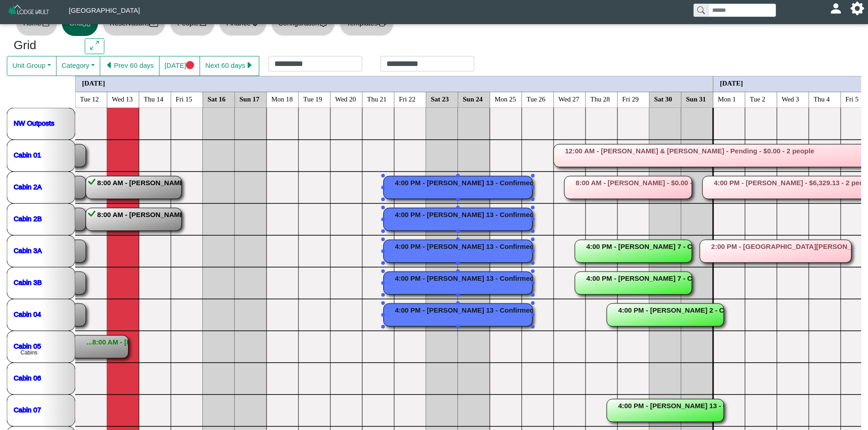  I want to click on text: Sat 30, so click(663, 99).